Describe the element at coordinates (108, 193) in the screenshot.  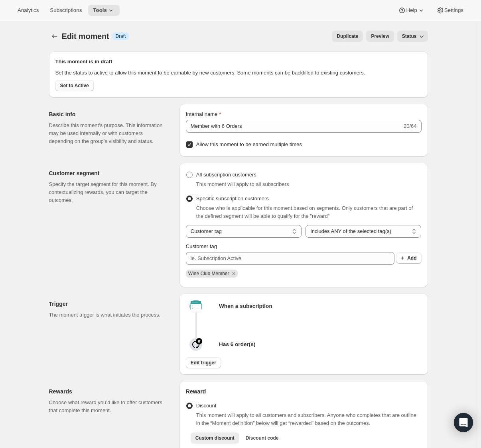
I see `p: Specify the target segment for this moment. By contextualizing rewards, you can target the outcomes.` at that location.